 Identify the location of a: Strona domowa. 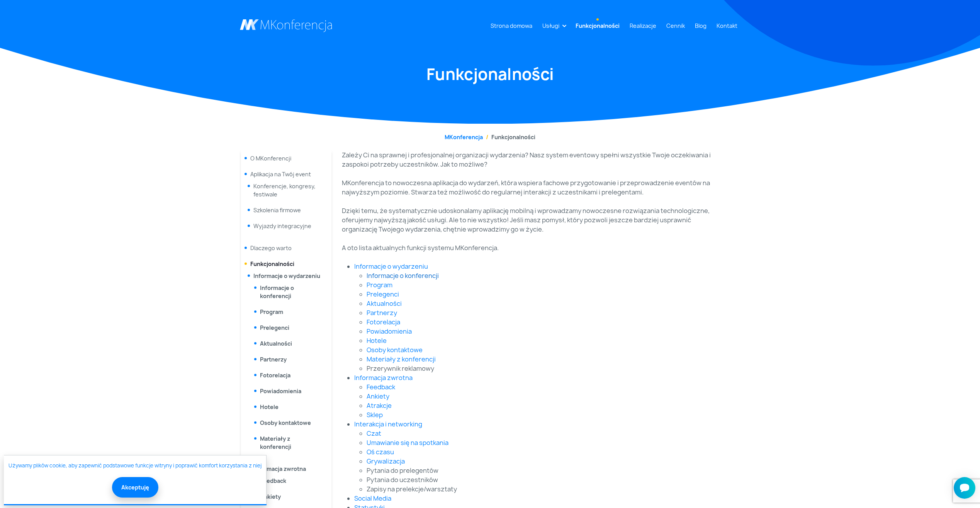
(512, 26).